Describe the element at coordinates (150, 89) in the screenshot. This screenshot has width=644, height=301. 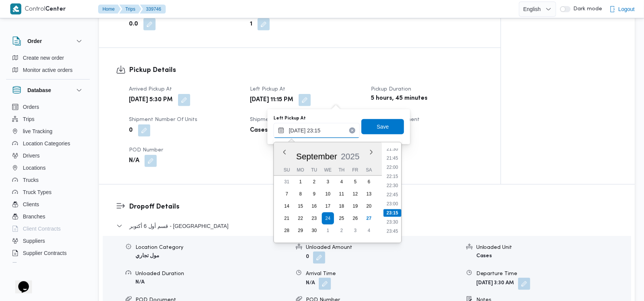
I see `span: Arrived Pickup At` at that location.